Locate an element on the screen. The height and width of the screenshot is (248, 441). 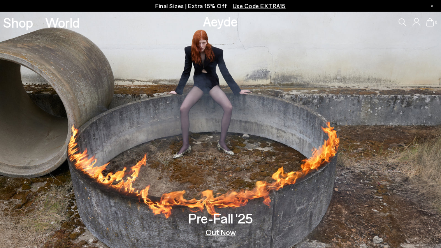
a: 0 is located at coordinates (430, 22).